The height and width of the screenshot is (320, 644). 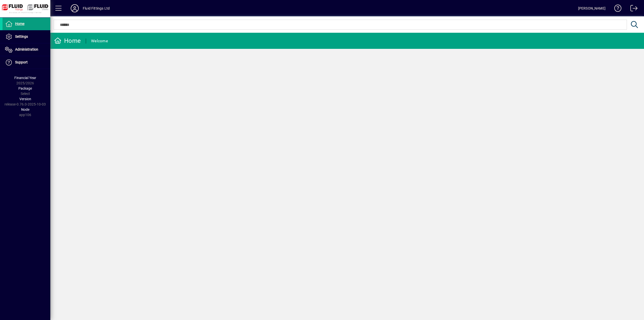 I want to click on span: Version, so click(x=25, y=99).